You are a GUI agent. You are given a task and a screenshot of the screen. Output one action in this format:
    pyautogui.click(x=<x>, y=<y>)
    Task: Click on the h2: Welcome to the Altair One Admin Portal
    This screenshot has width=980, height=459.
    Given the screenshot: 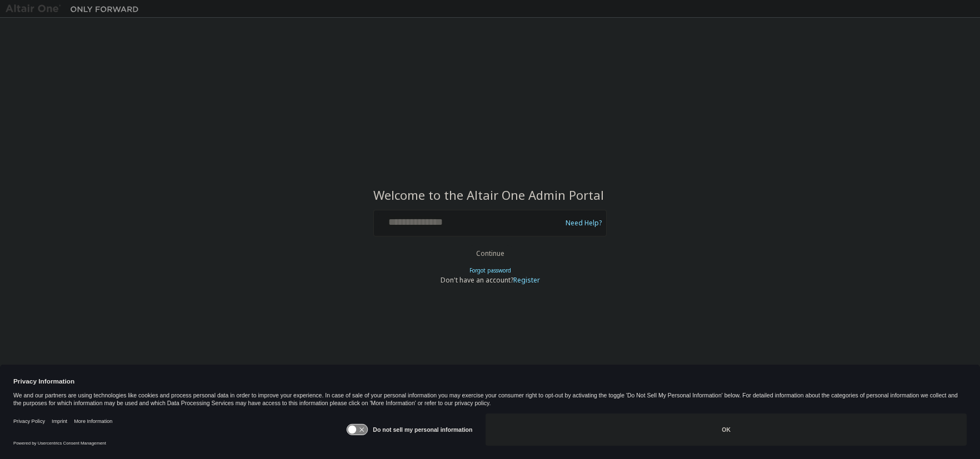 What is the action you would take?
    pyautogui.click(x=490, y=195)
    